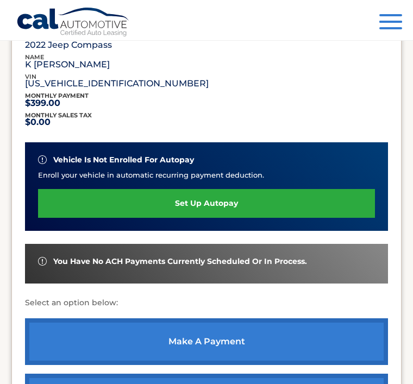 The height and width of the screenshot is (384, 413). I want to click on a: make a payment, so click(206, 342).